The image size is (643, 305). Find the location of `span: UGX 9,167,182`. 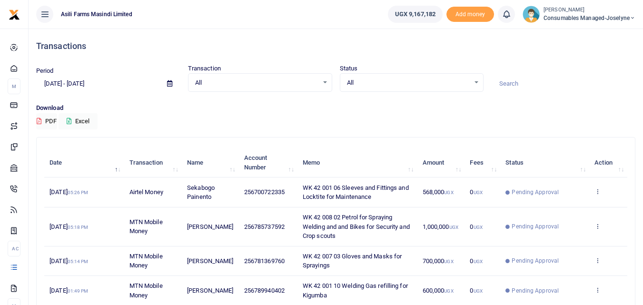

span: UGX 9,167,182 is located at coordinates (415, 14).